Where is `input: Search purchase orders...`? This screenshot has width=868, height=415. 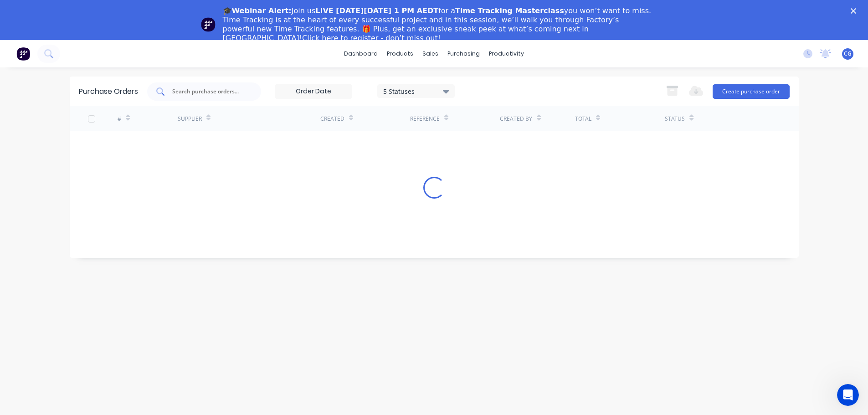 input: Search purchase orders... is located at coordinates (209, 91).